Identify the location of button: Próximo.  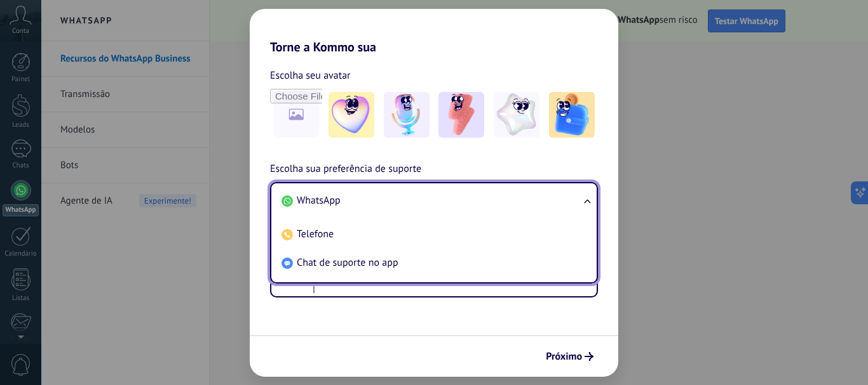
(569, 356).